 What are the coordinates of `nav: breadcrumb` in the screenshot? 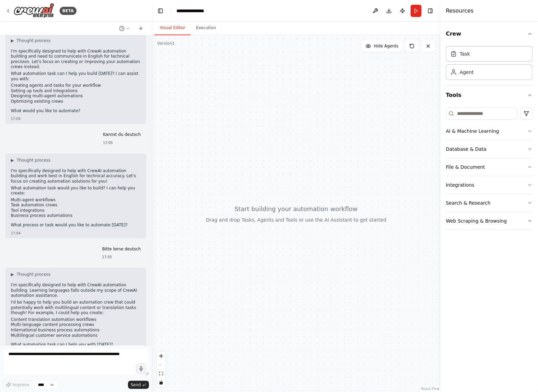 It's located at (192, 11).